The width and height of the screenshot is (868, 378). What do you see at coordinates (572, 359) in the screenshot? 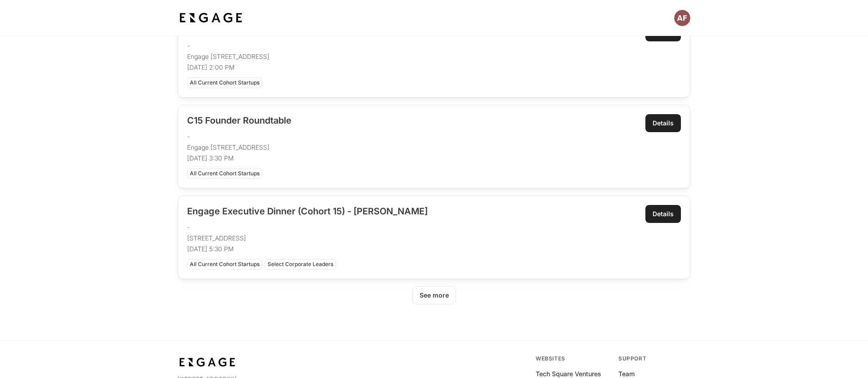
I see `div: Websites` at bounding box center [572, 359].